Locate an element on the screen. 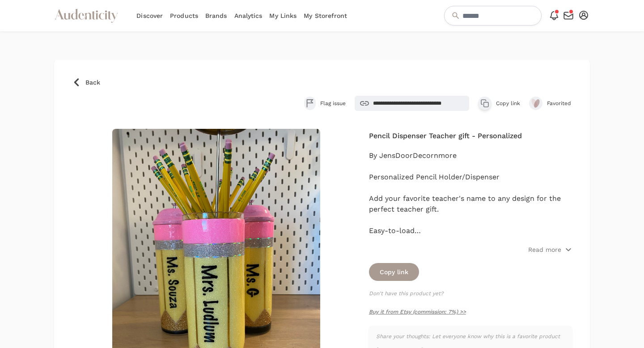 The width and height of the screenshot is (644, 348). h4: Pencil Dispenser Teacher gift - Personalized is located at coordinates (470, 136).